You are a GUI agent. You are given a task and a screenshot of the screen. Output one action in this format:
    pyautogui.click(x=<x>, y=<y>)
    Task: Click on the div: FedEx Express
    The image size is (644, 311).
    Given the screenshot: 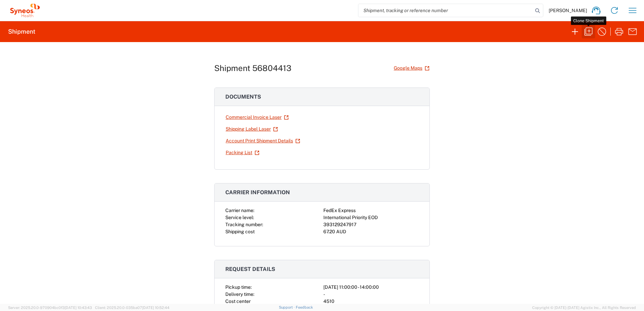 What is the action you would take?
    pyautogui.click(x=371, y=210)
    